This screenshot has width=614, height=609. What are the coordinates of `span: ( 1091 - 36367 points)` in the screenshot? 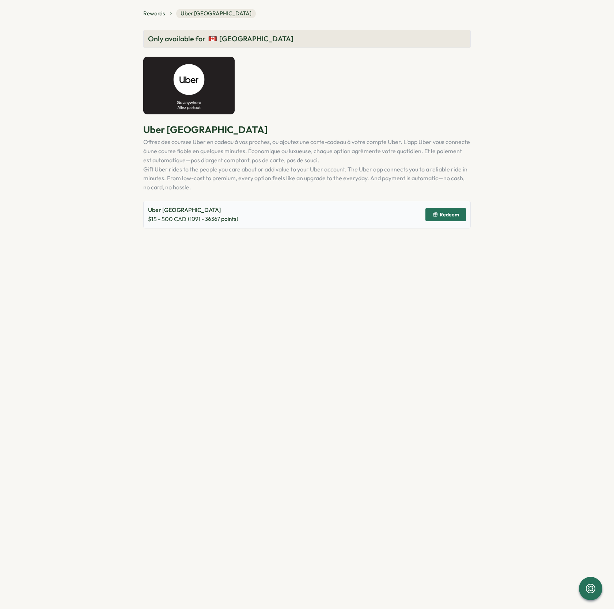 It's located at (213, 219).